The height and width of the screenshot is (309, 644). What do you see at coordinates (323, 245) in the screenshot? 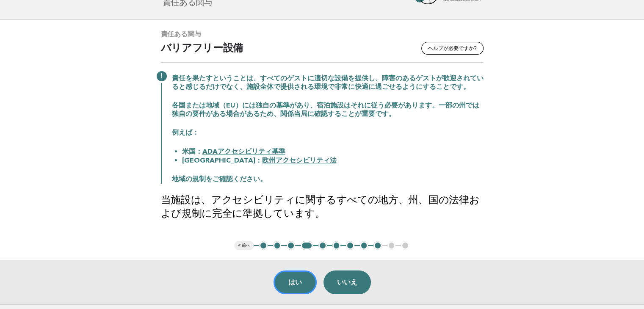
I see `font: 5` at bounding box center [323, 245].